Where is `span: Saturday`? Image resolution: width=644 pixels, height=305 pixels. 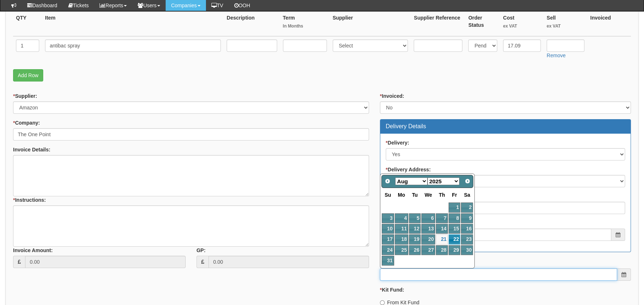
span: Saturday is located at coordinates (467, 195).